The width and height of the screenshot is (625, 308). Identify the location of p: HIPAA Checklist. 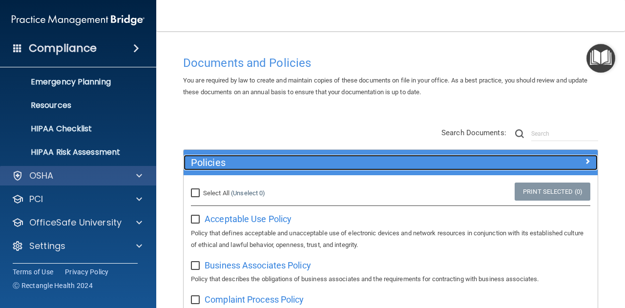
(73, 129).